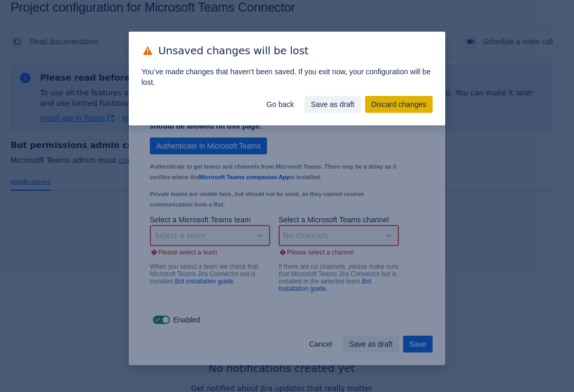 The height and width of the screenshot is (392, 574). What do you see at coordinates (332, 105) in the screenshot?
I see `button: Save as draft` at bounding box center [332, 105].